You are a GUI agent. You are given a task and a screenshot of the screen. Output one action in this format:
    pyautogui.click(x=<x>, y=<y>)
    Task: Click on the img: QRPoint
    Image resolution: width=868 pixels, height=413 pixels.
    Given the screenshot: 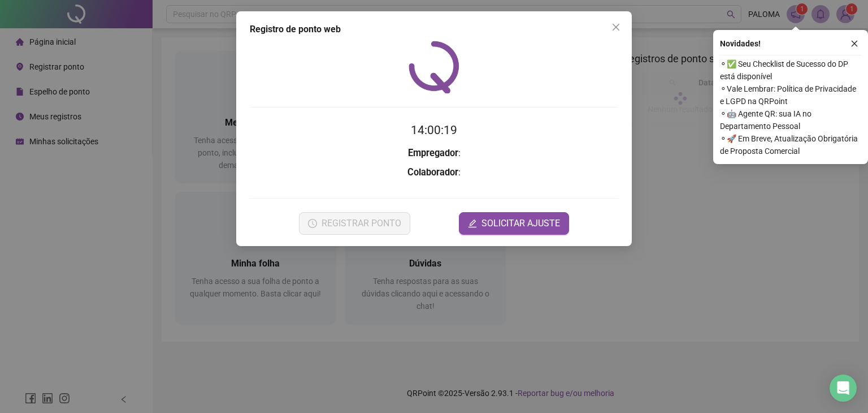 What is the action you would take?
    pyautogui.click(x=434, y=67)
    